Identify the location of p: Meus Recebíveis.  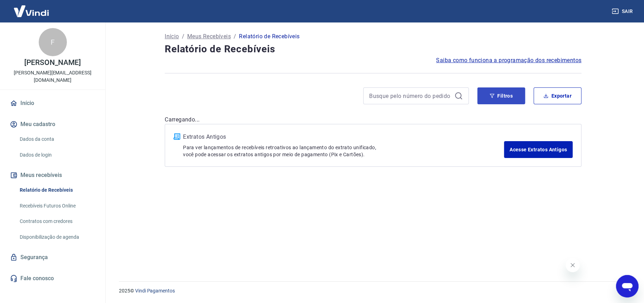
(209, 37).